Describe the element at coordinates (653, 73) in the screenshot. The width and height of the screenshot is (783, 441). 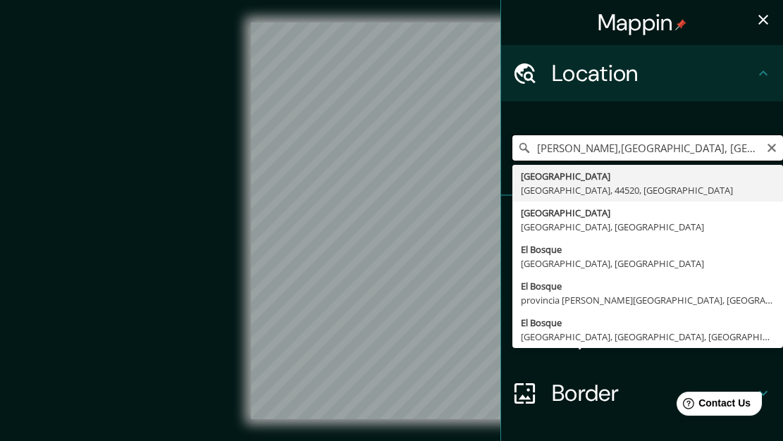
I see `h4: Location` at that location.